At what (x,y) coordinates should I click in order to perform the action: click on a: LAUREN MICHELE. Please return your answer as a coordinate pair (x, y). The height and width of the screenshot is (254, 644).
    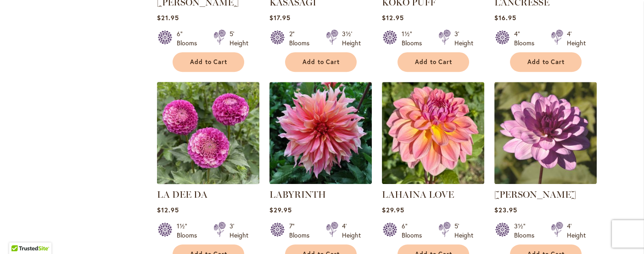
    Looking at the image, I should click on (545, 181).